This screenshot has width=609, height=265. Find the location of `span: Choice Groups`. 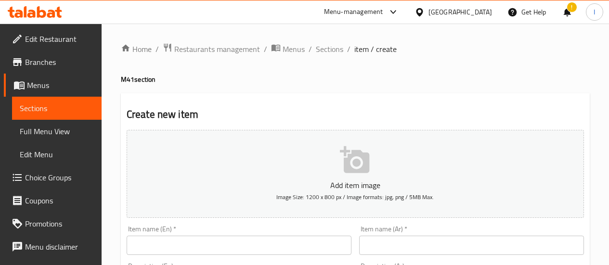

span: Choice Groups is located at coordinates (59, 178).